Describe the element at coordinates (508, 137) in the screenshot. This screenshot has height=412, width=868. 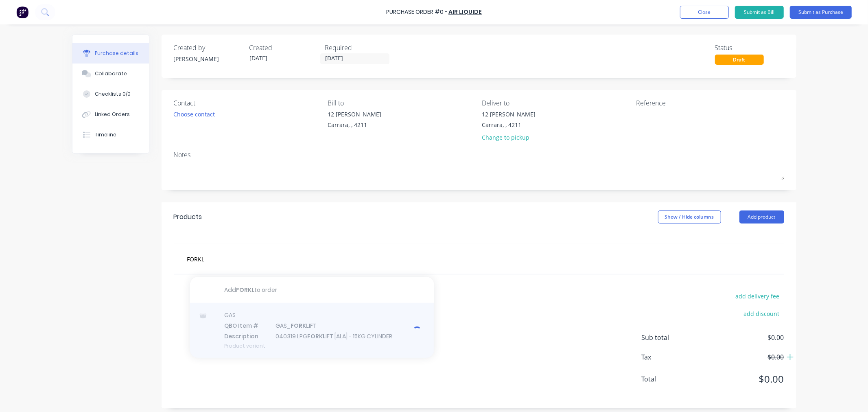
I see `div: Change to pickup` at that location.